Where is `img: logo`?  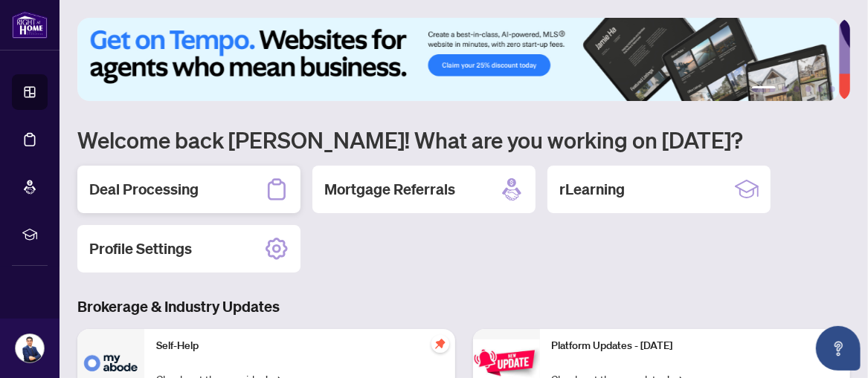 img: logo is located at coordinates (30, 25).